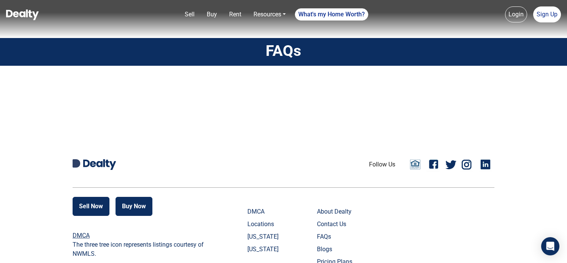 The width and height of the screenshot is (567, 263). Describe the element at coordinates (516, 14) in the screenshot. I see `a: Login` at that location.